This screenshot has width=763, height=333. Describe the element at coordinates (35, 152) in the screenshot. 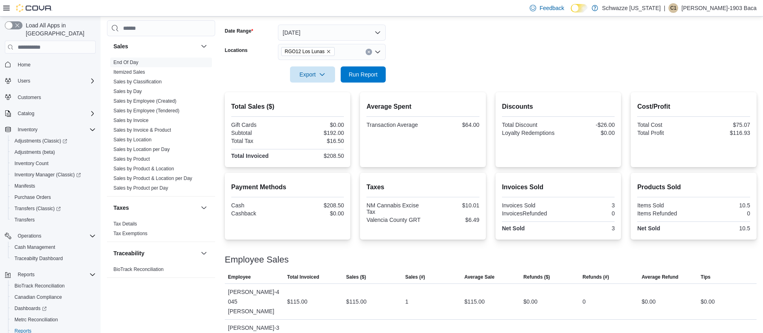

I see `span: Adjustments (beta)` at that location.